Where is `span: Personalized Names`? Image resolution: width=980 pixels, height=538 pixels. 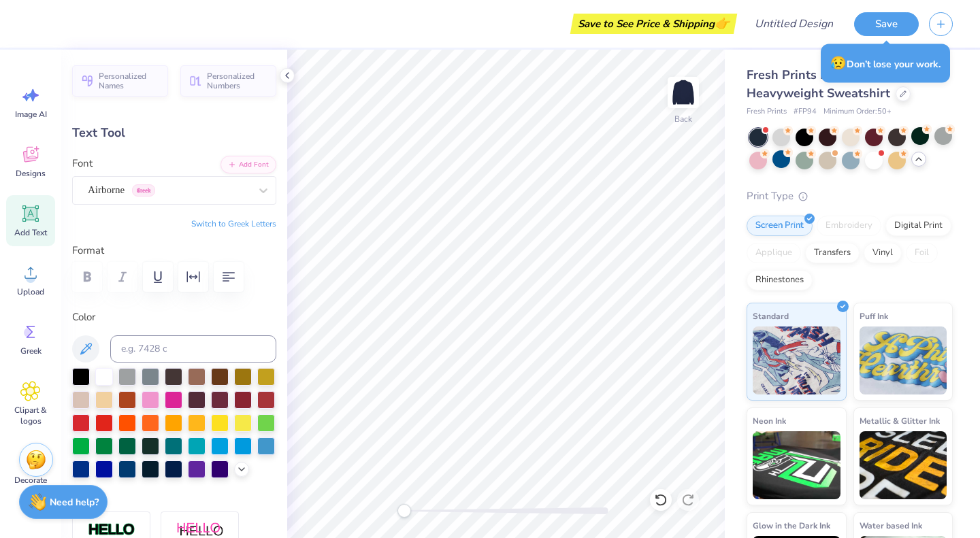
span: Personalized Names is located at coordinates (129, 81).